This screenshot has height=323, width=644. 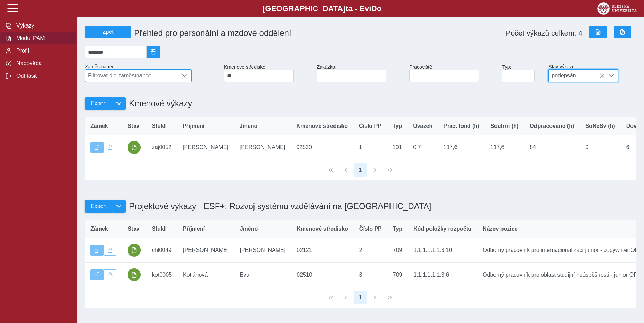 What do you see at coordinates (397, 148) in the screenshot?
I see `td: 101` at bounding box center [397, 148].